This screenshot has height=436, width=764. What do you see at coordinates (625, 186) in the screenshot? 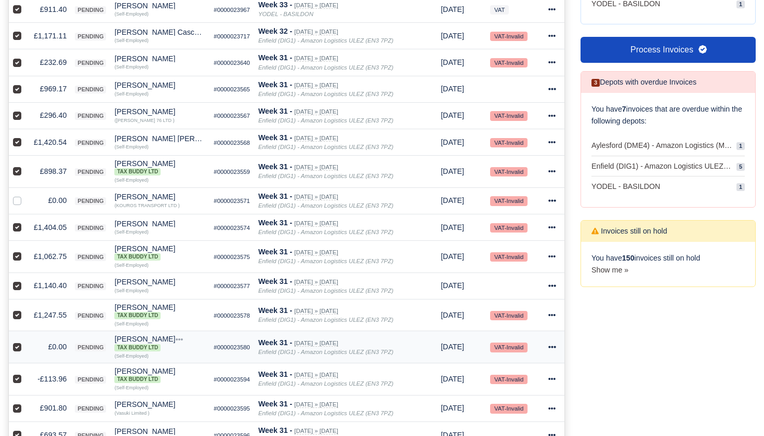
I see `span: YODEL - BASILDON` at bounding box center [625, 186].